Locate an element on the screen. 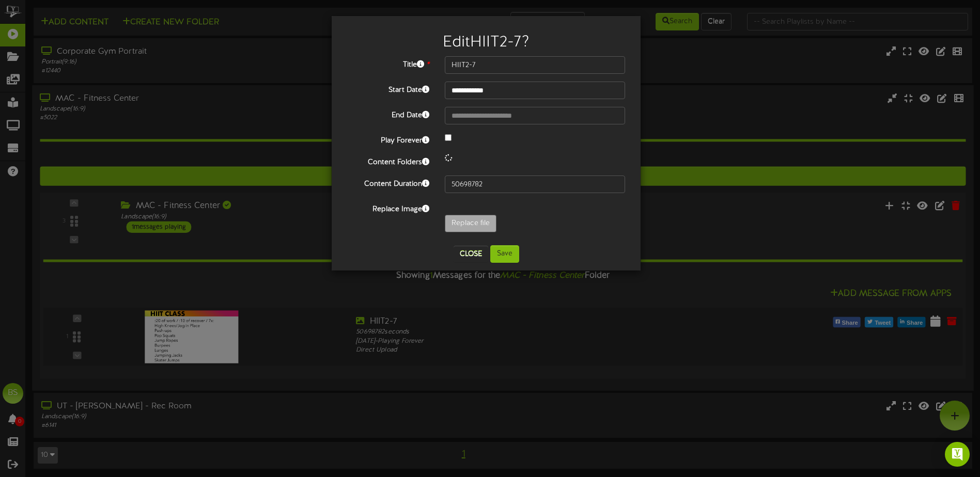 Image resolution: width=980 pixels, height=477 pixels. label: Play Forever is located at coordinates (388, 139).